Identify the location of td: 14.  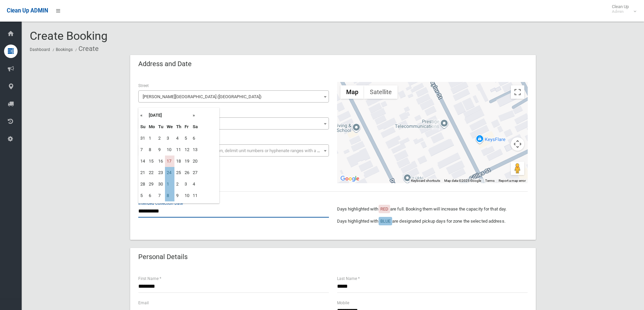
(143, 161).